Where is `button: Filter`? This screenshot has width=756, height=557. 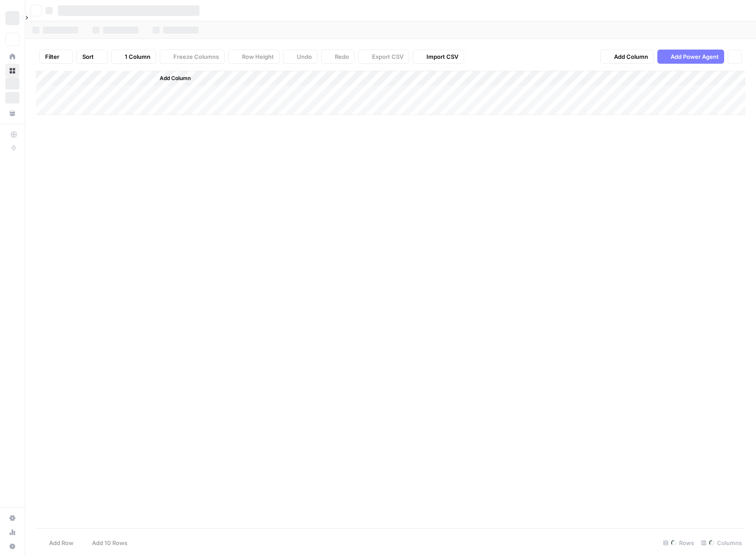
button: Filter is located at coordinates (56, 57).